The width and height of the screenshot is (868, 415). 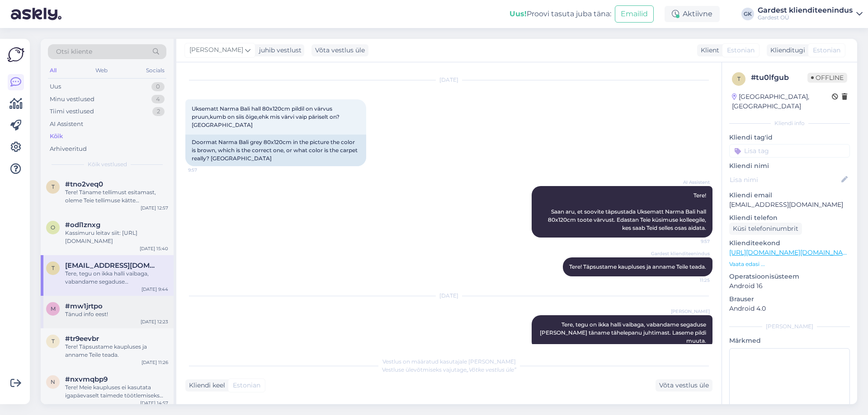 What do you see at coordinates (68, 149) in the screenshot?
I see `div: Arhiveeritud` at bounding box center [68, 149].